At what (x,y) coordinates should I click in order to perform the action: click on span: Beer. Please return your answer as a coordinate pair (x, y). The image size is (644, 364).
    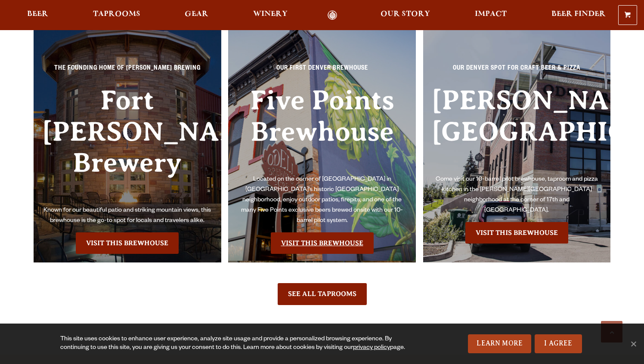
    Looking at the image, I should click on (37, 14).